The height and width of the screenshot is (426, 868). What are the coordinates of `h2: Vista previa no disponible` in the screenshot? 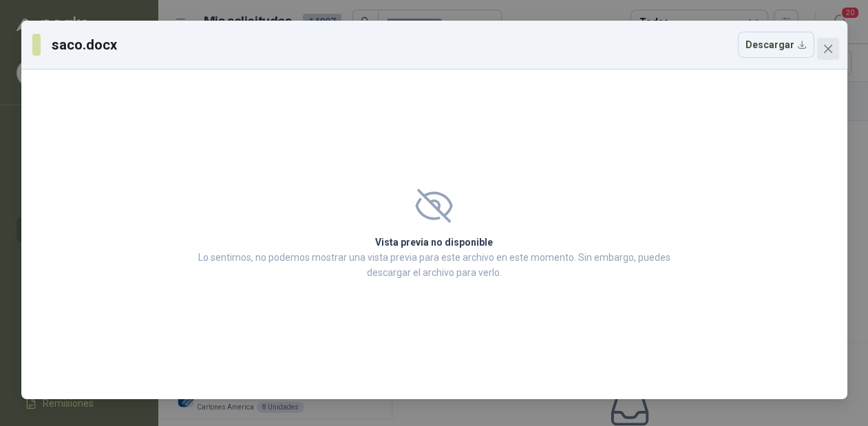 It's located at (434, 242).